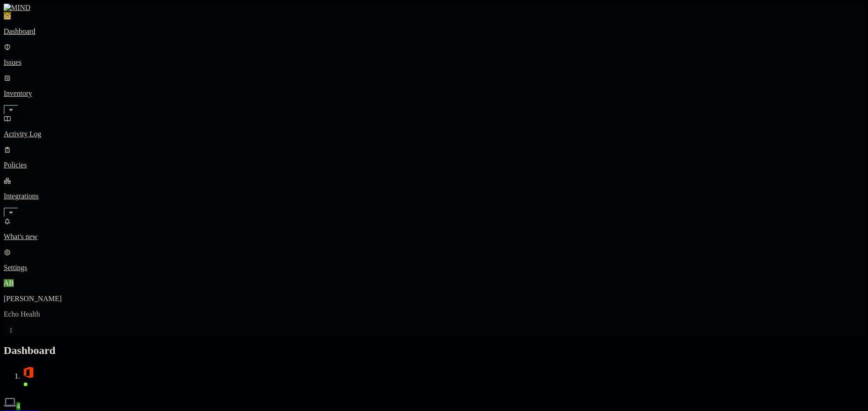  Describe the element at coordinates (434, 31) in the screenshot. I see `p: Dashboard` at that location.